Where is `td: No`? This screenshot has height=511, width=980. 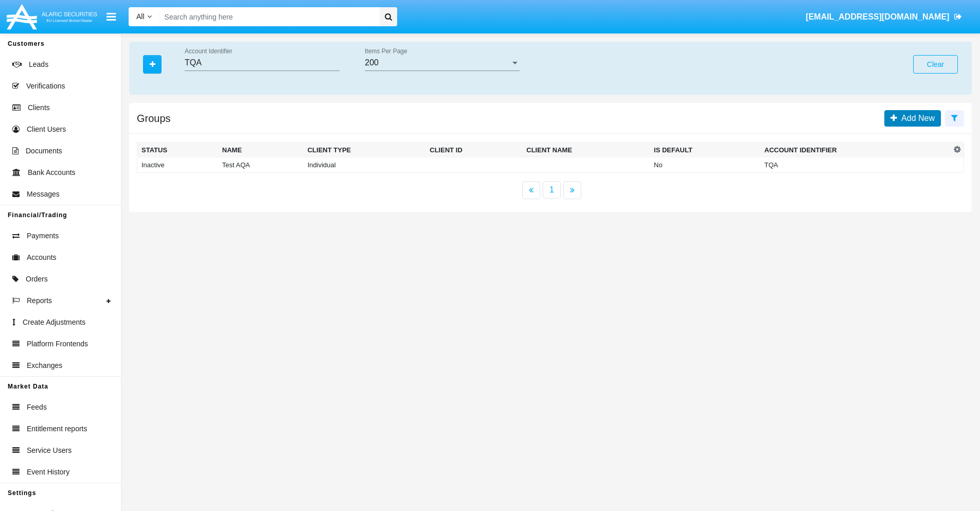 td: No is located at coordinates (705, 165).